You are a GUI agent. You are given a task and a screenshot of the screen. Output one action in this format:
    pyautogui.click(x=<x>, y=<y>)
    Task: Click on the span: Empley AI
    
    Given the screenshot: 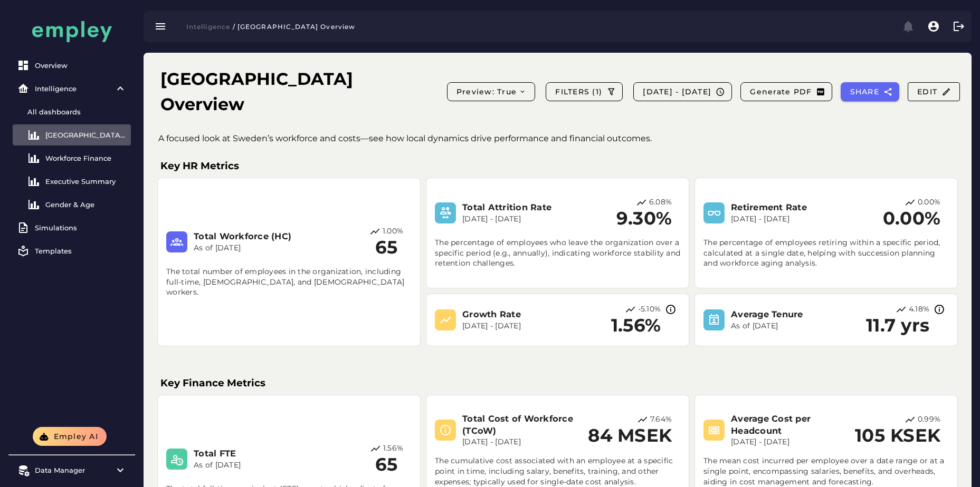 What is the action you would take?
    pyautogui.click(x=76, y=437)
    